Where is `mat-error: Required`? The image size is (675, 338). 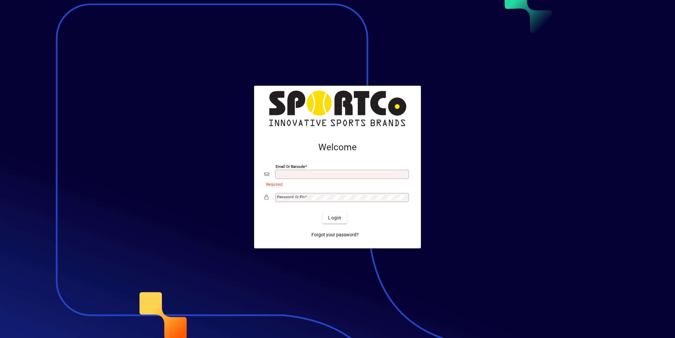 mat-error: Required is located at coordinates (335, 184).